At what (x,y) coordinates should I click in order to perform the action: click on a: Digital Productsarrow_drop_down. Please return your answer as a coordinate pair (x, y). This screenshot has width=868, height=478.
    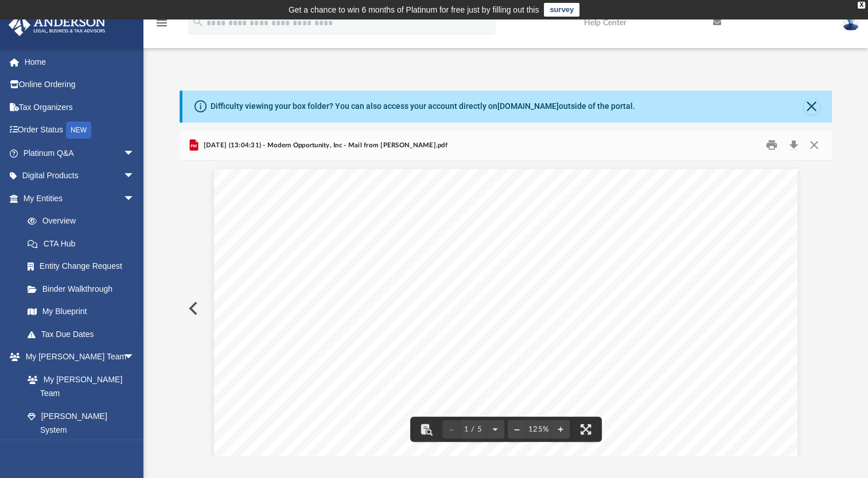
    Looking at the image, I should click on (80, 176).